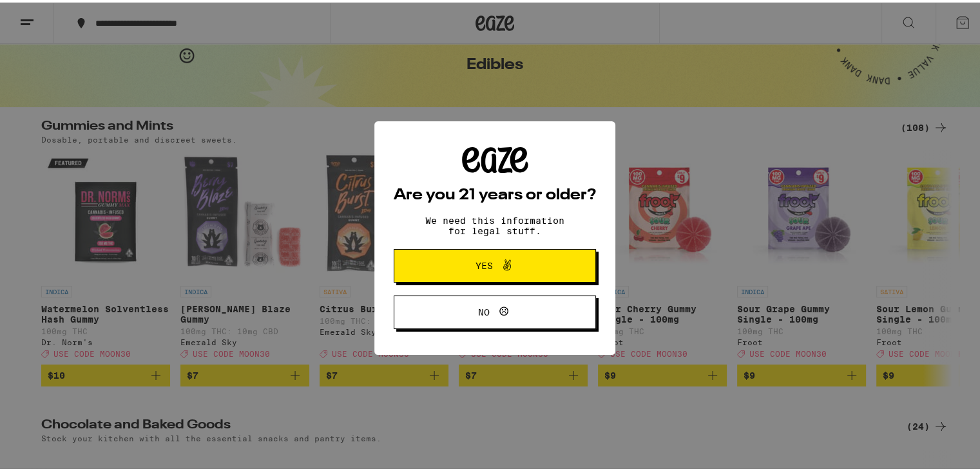  Describe the element at coordinates (484, 263) in the screenshot. I see `span: Yes` at that location.